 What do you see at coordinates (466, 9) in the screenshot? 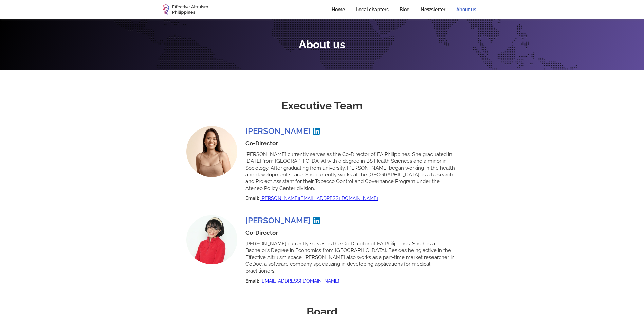
I see `a: About us` at bounding box center [466, 9].